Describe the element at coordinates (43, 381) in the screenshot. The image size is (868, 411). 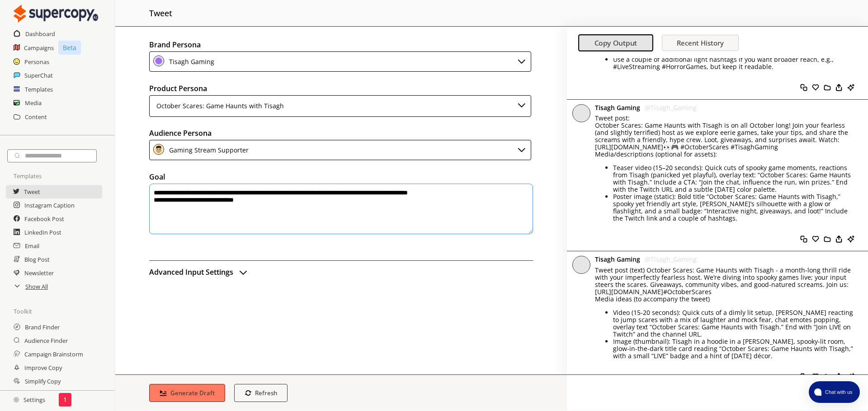
I see `h2: Simplify Copy` at that location.